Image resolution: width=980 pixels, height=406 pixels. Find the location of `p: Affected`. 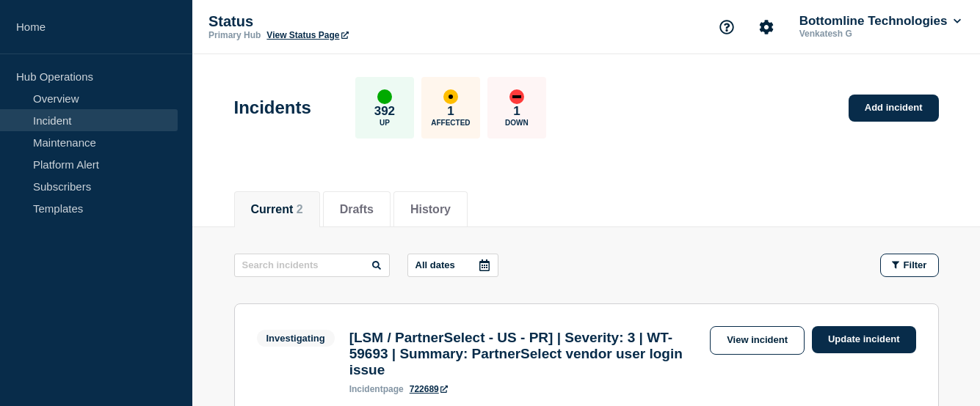

p: Affected is located at coordinates (451, 123).